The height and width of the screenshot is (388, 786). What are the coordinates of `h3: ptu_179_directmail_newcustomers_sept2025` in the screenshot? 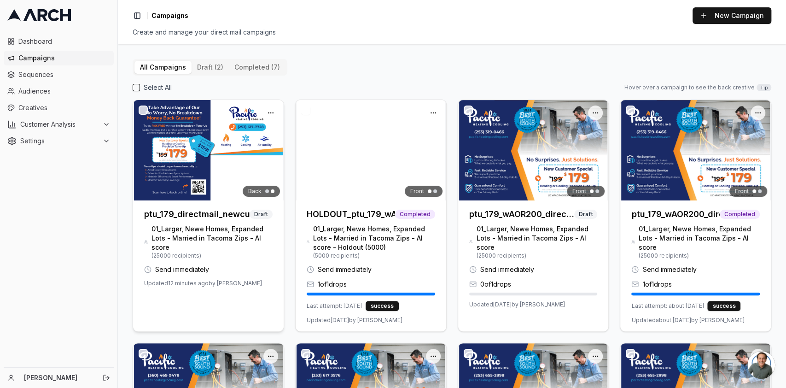 It's located at (197, 214).